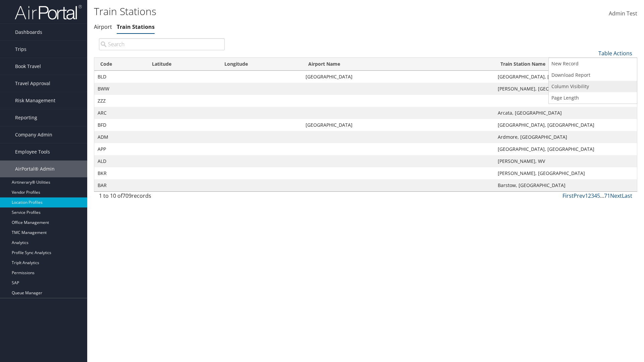  What do you see at coordinates (29, 32) in the screenshot?
I see `span: Dashboards` at bounding box center [29, 32].